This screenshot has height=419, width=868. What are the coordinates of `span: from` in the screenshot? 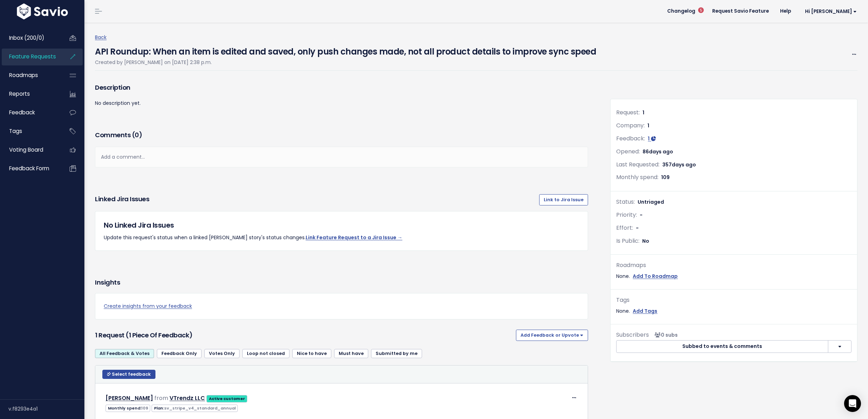 It's located at (161, 398).